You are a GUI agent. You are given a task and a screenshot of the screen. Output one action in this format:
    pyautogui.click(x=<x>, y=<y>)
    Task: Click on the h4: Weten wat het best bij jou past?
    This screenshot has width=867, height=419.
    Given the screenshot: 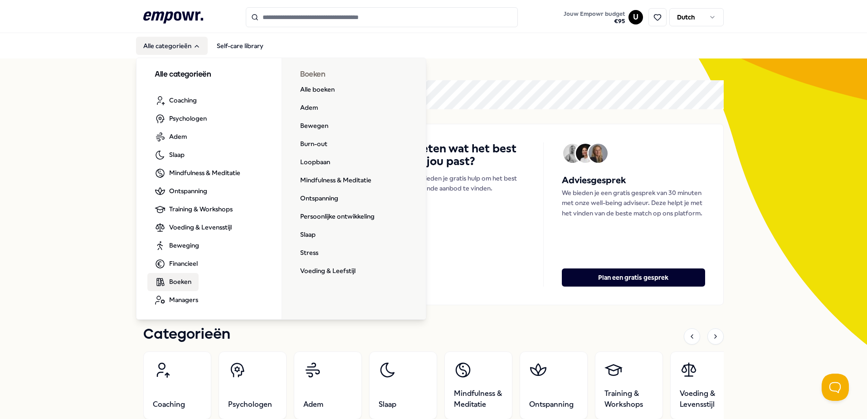 What is the action you would take?
    pyautogui.click(x=467, y=155)
    